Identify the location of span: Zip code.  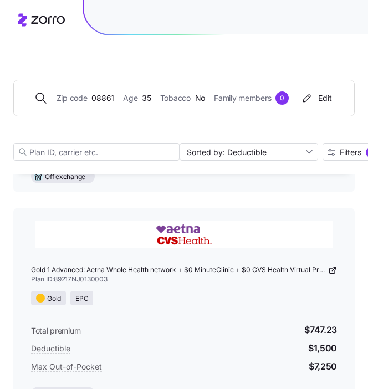
(72, 98).